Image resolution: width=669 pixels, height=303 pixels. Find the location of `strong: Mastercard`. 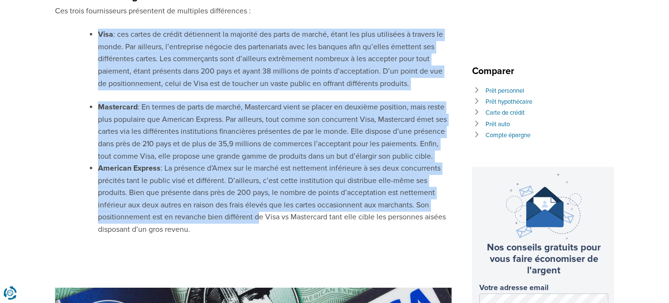

strong: Mastercard is located at coordinates (118, 107).